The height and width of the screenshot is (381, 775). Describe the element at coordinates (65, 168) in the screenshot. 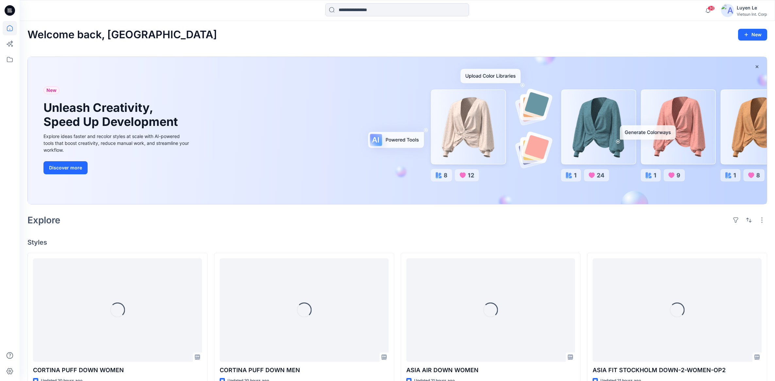

I see `button: Discover more` at that location.